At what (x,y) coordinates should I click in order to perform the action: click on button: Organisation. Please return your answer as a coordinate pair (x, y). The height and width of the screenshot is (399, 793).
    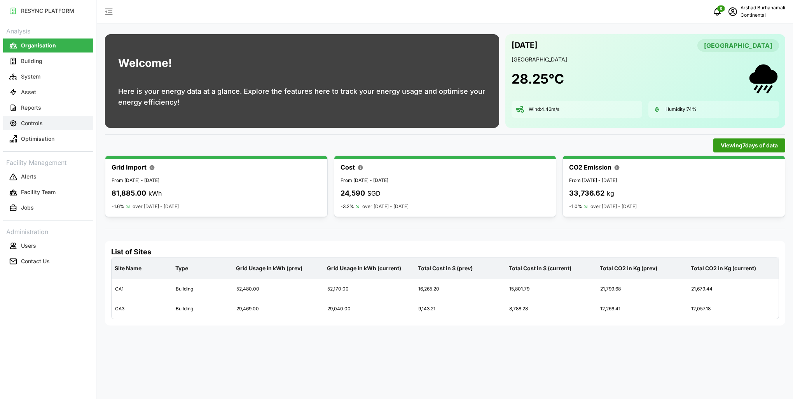
    Looking at the image, I should click on (48, 45).